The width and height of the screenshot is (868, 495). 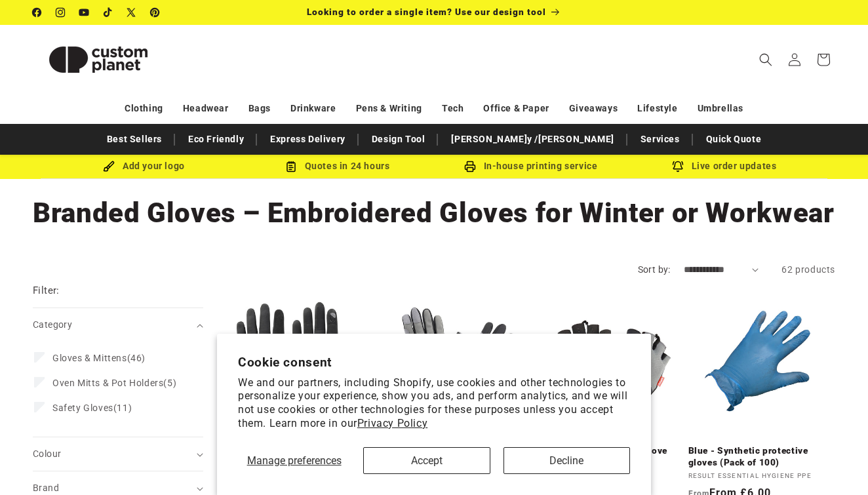 I want to click on span: Manage preferences, so click(x=295, y=461).